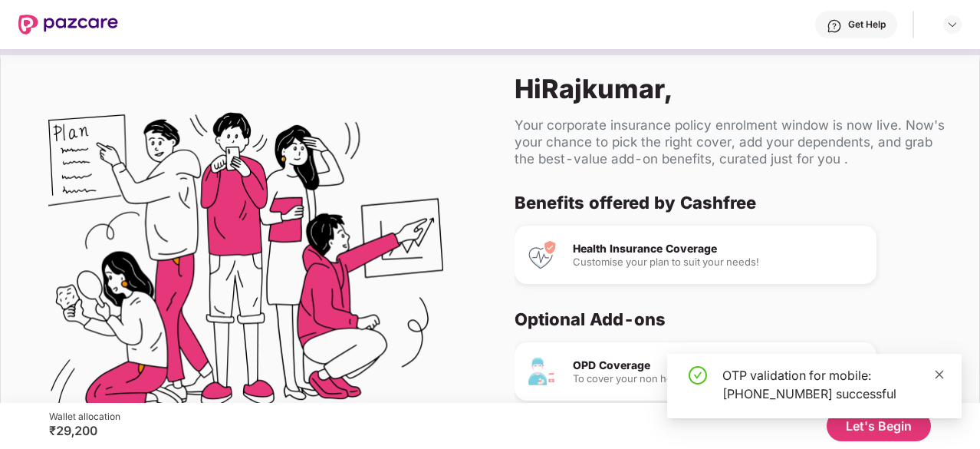 The image size is (980, 449). Describe the element at coordinates (834, 26) in the screenshot. I see `img: svg+xml;base64,PHN2ZyBpZD0iSGVscC0zMngzMiIgeG1sbnM9Imh0dHA6Ly93d3cudzMub3JnLzIwMDAvc3ZnIiB3aWR0aD...` at that location.